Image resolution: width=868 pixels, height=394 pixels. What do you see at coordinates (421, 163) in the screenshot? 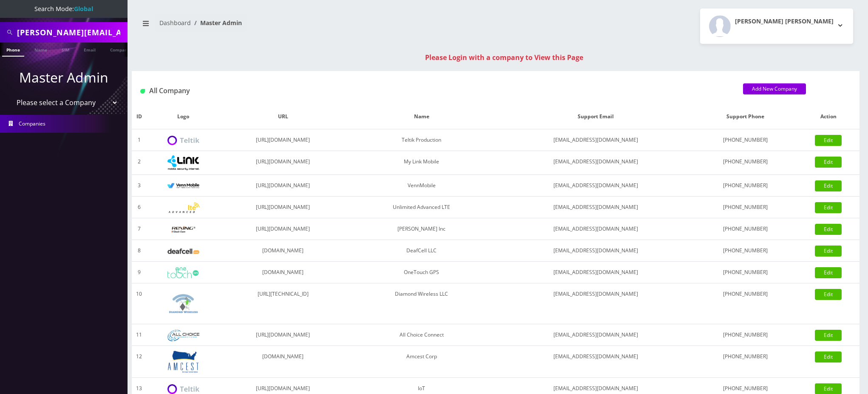
I see `td: My Link Mobile` at bounding box center [421, 163].